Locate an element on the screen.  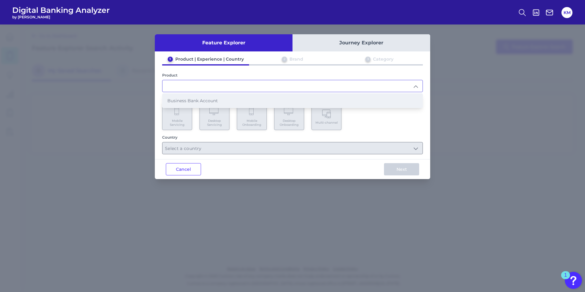
span: Multi-channel is located at coordinates (326, 122).